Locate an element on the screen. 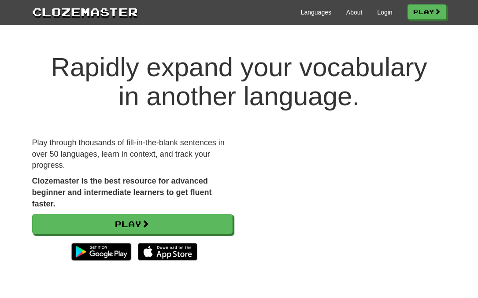 The width and height of the screenshot is (478, 298). a: About is located at coordinates (354, 12).